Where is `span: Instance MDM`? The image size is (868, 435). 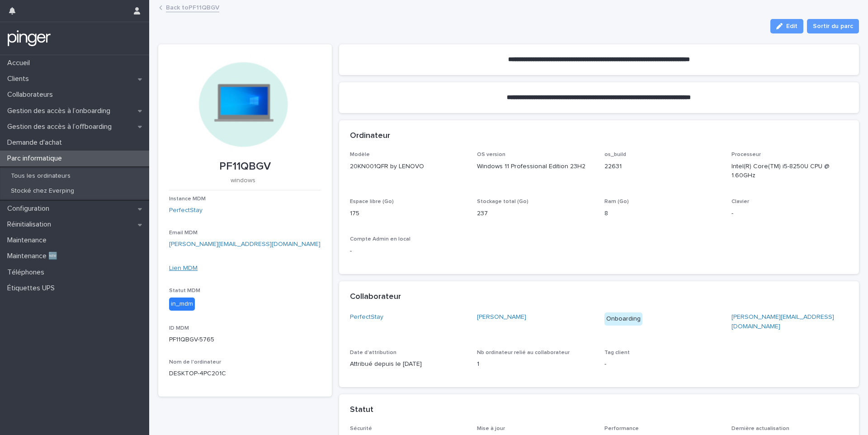 span: Instance MDM is located at coordinates (187, 199).